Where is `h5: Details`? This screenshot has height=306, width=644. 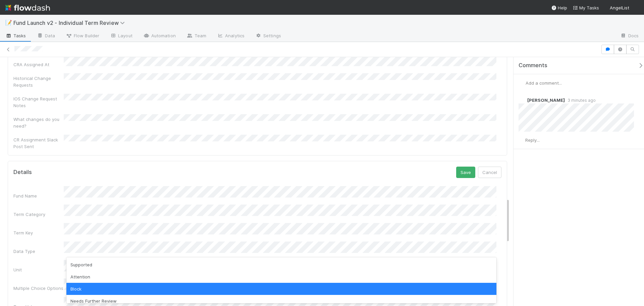
h5: Details is located at coordinates (23, 172).